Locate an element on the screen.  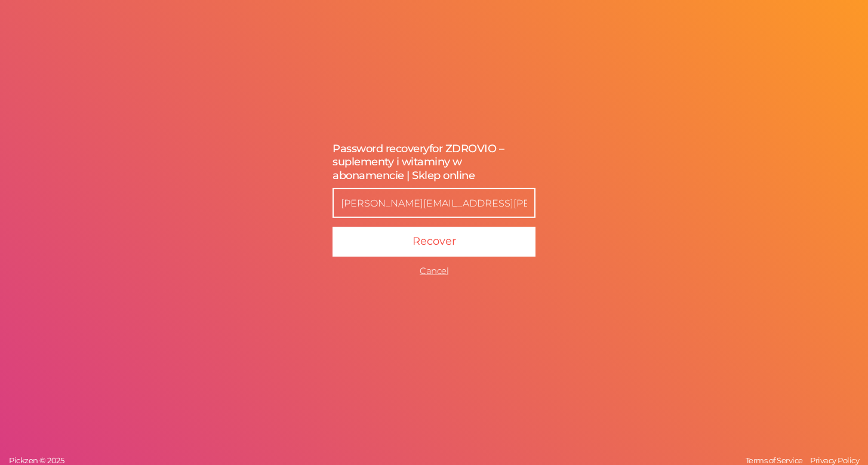
span: Recover is located at coordinates (434, 241).